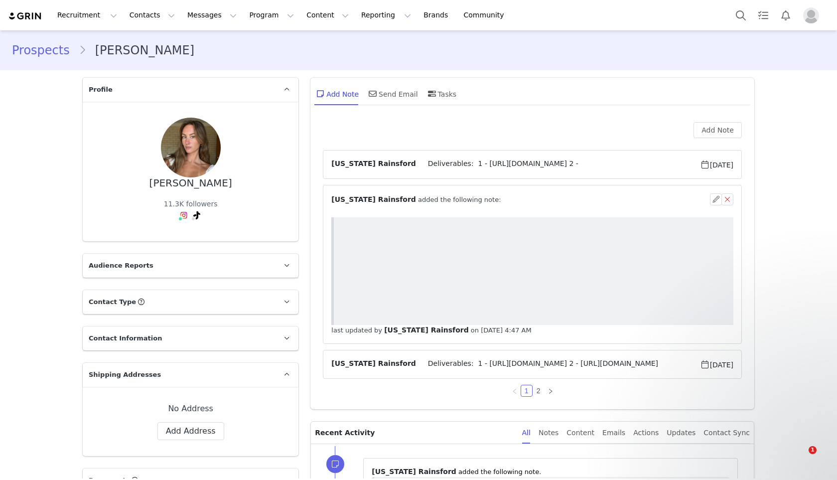 The image size is (837, 480). Describe the element at coordinates (184, 215) in the screenshot. I see `img: instagram.svg` at that location.